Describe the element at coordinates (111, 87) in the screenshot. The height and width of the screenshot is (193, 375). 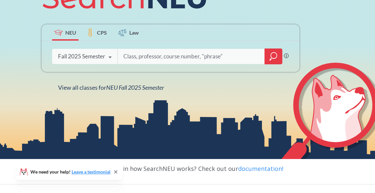
I see `span: View all classes for` at that location.